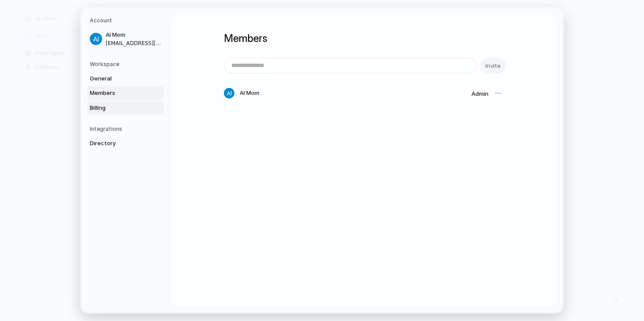 The width and height of the screenshot is (644, 321). Describe the element at coordinates (127, 129) in the screenshot. I see `h5: Integrations` at that location.